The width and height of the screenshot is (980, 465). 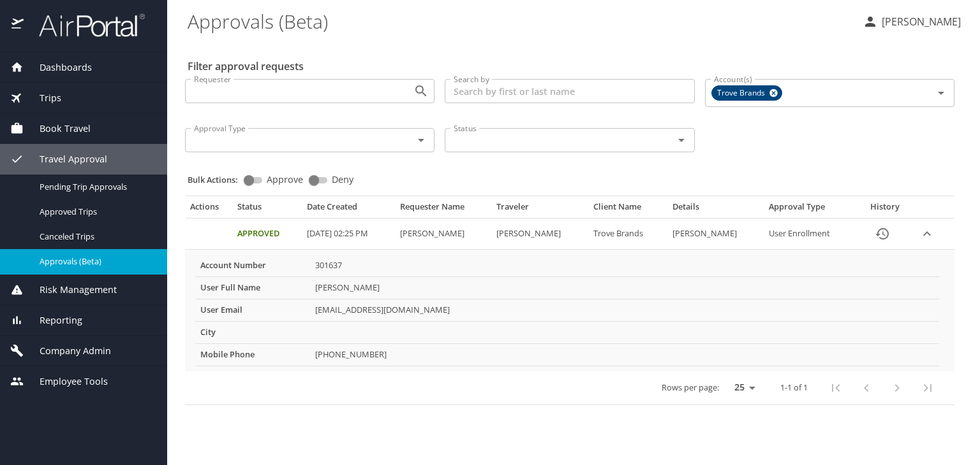 What do you see at coordinates (57, 129) in the screenshot?
I see `span: Book Travel` at bounding box center [57, 129].